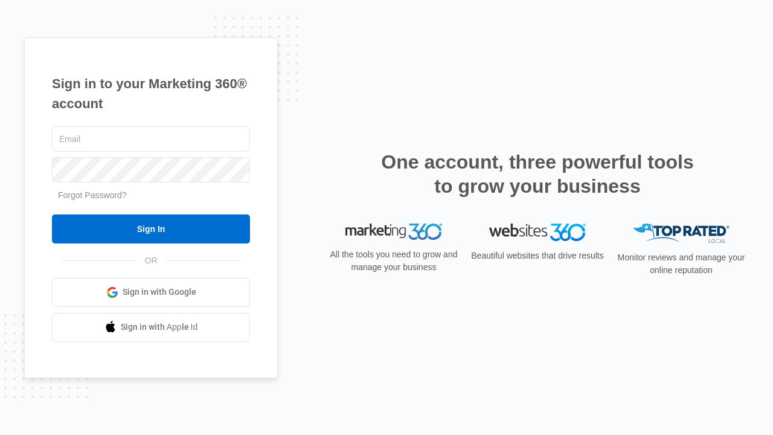 This screenshot has width=773, height=435. What do you see at coordinates (538, 232) in the screenshot?
I see `img: Websites 360` at bounding box center [538, 232].